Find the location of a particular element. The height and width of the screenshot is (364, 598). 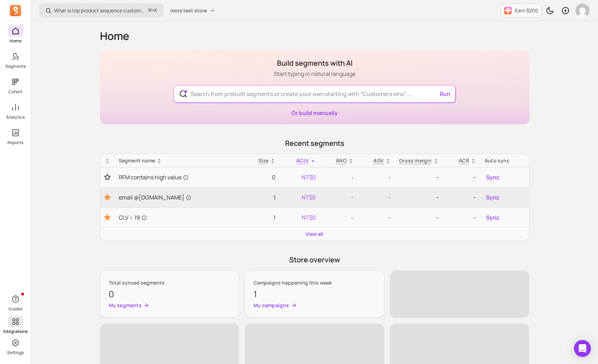

p: Recent segments is located at coordinates (315, 143).